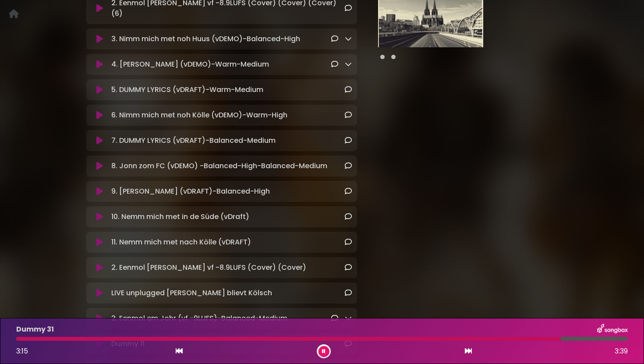 The height and width of the screenshot is (364, 644). What do you see at coordinates (22, 351) in the screenshot?
I see `span: 3:15` at bounding box center [22, 351].